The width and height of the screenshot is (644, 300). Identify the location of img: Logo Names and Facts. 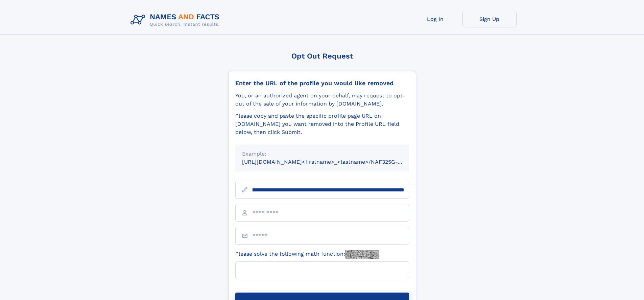
(177, 20).